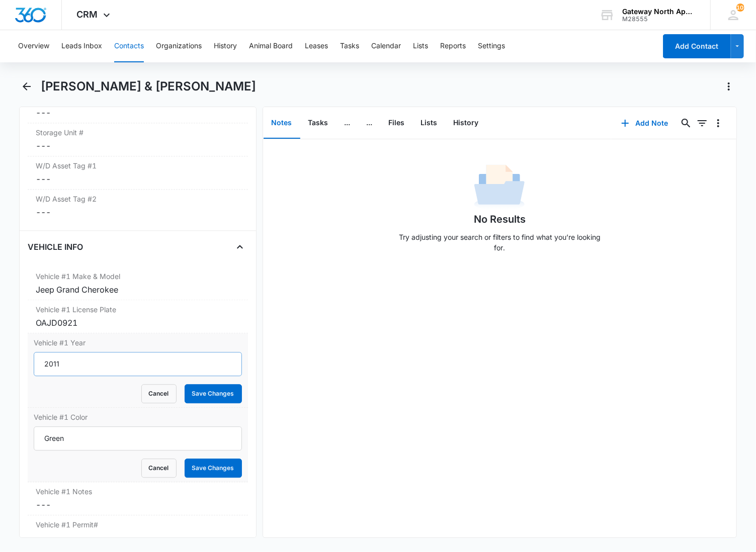 This screenshot has width=756, height=552. Describe the element at coordinates (453, 46) in the screenshot. I see `button: Reports` at that location.